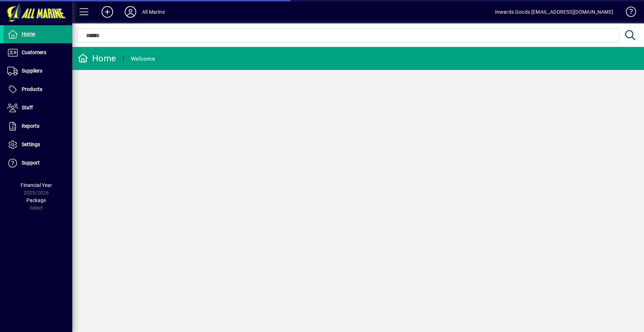 The image size is (644, 332). I want to click on a: Support, so click(38, 164).